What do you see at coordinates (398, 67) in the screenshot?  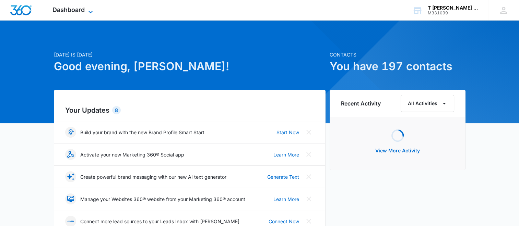 I see `h1: You have 197 contacts` at bounding box center [398, 67].